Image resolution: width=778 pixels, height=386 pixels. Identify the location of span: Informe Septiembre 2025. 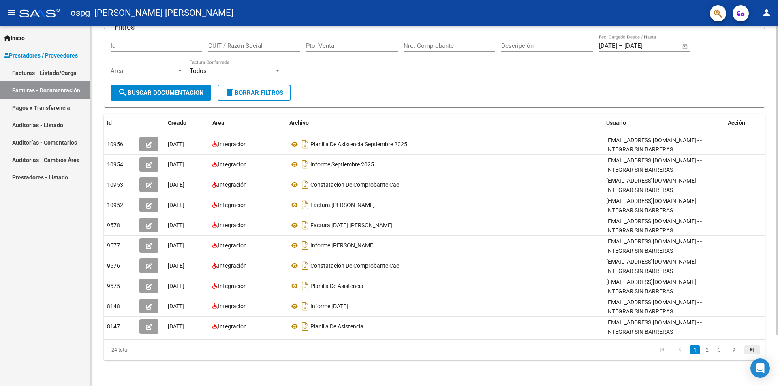
(342, 165).